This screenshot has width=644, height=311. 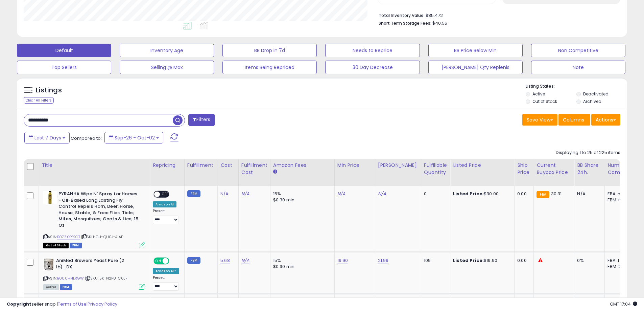 What do you see at coordinates (343, 261) in the screenshot?
I see `a: 19.90` at bounding box center [343, 261].